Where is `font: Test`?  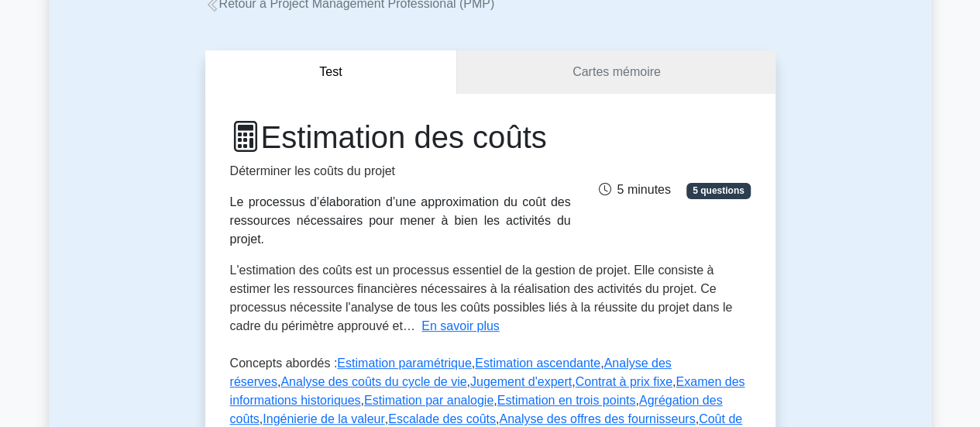 font: Test is located at coordinates (330, 71).